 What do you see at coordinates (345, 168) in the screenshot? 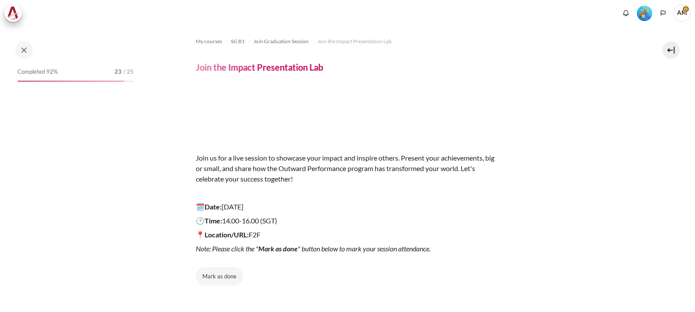
I see `span: Join us for a live session to showcase your impact and inspire others. Present your achievements,...` at bounding box center [345, 168].